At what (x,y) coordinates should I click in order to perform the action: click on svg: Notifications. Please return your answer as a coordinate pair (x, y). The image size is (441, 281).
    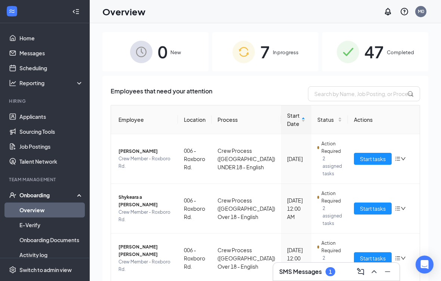
    Looking at the image, I should click on (388, 12).